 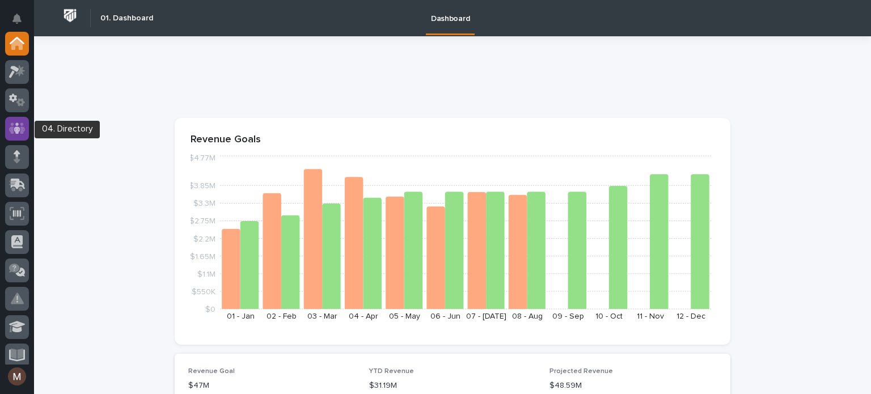 What do you see at coordinates (581, 371) in the screenshot?
I see `span: Projected Revenue` at bounding box center [581, 371].